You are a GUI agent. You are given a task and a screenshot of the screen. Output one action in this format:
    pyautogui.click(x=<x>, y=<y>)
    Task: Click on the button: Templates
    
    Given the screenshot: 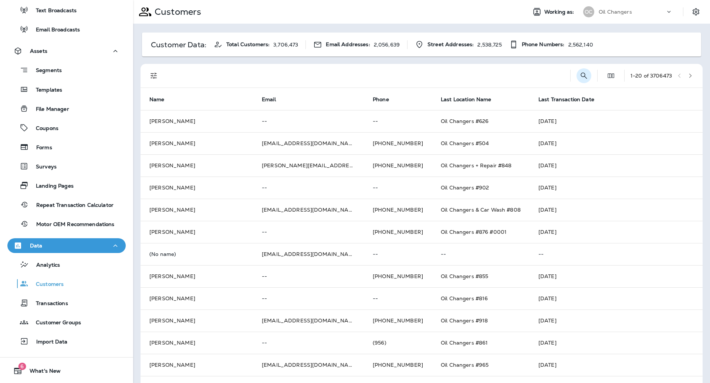 What is the action you would take?
    pyautogui.click(x=67, y=89)
    